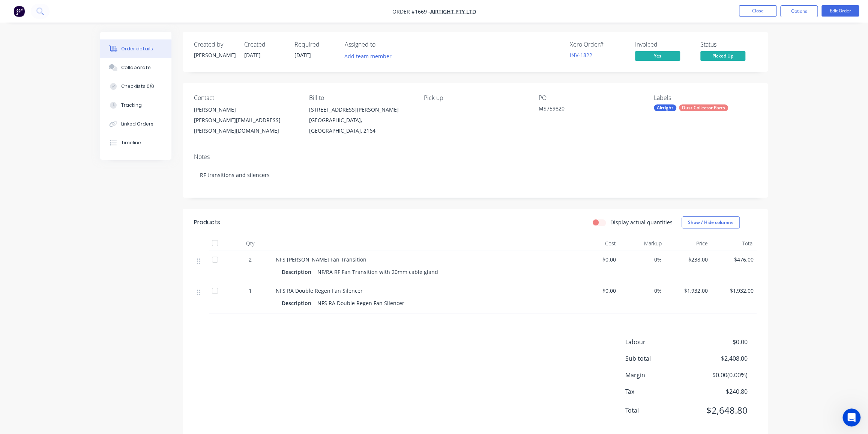 The height and width of the screenshot is (434, 868). Describe the element at coordinates (720, 410) in the screenshot. I see `span: $2,648.80` at that location.